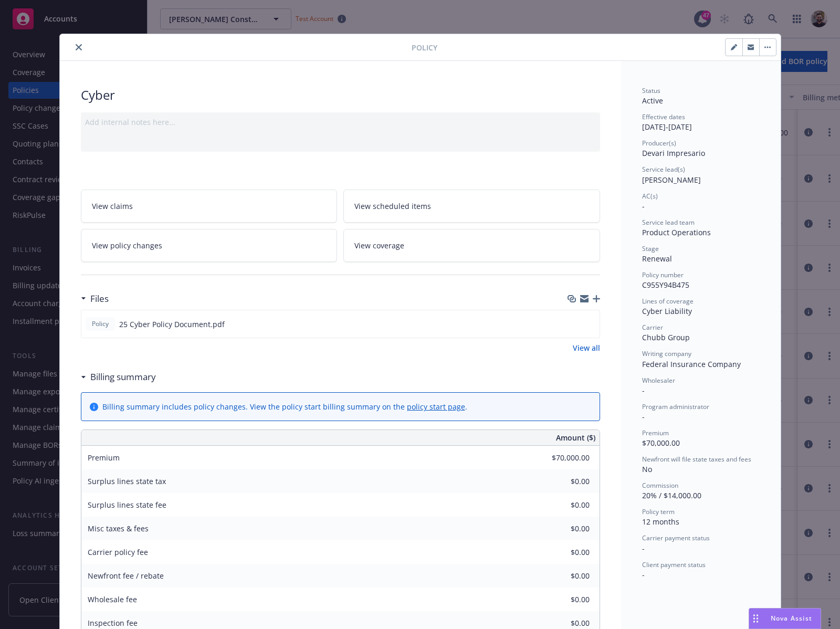 Image resolution: width=840 pixels, height=629 pixels. Describe the element at coordinates (99, 299) in the screenshot. I see `h3: Files` at that location.